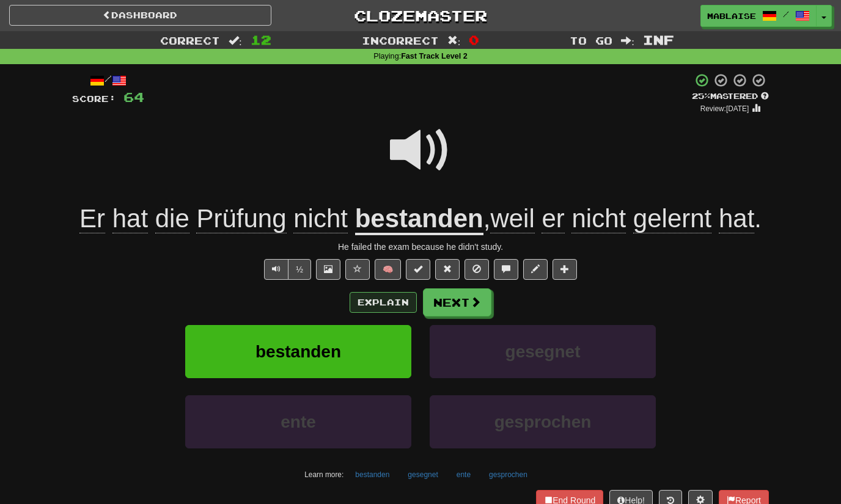  What do you see at coordinates (190, 40) in the screenshot?
I see `span: Correct` at bounding box center [190, 40].